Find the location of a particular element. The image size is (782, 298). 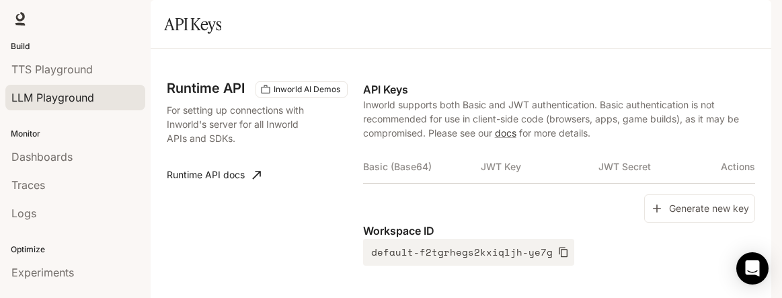

p: Inworld supports both Basic and JWT authentication. Basic authentication is not recommended for u... is located at coordinates (559, 118).